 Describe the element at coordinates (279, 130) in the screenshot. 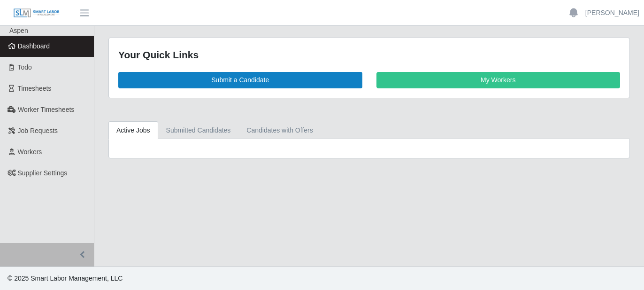

I see `a: Candidates with Offers` at that location.